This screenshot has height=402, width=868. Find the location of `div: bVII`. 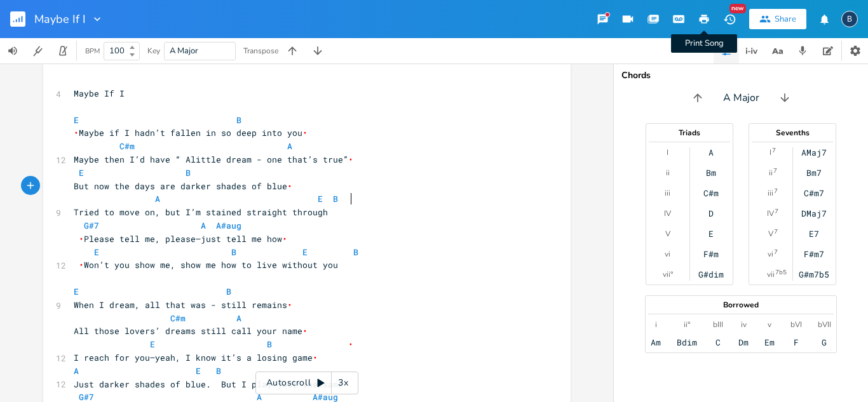

div: bVII is located at coordinates (825, 325).